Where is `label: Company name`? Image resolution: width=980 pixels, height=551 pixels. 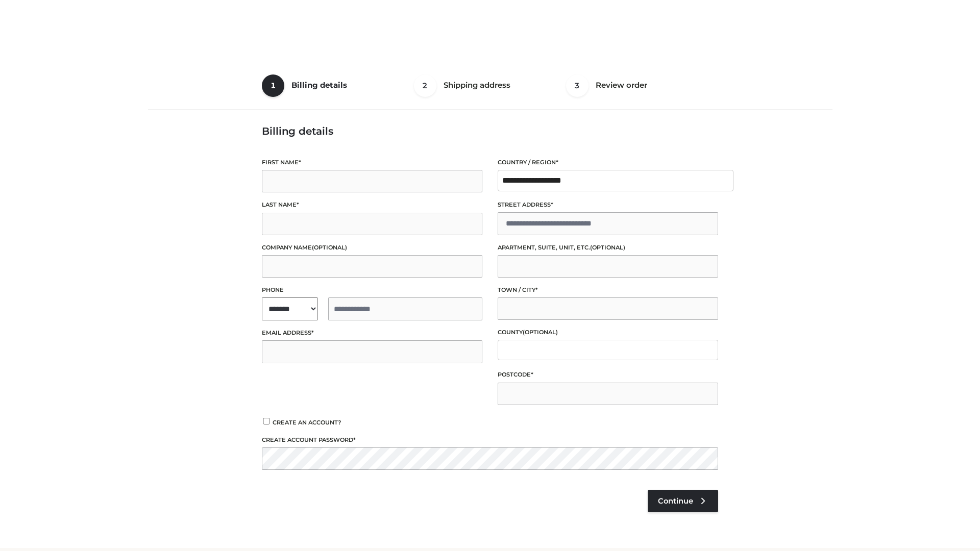
label: Company name is located at coordinates (372, 248).